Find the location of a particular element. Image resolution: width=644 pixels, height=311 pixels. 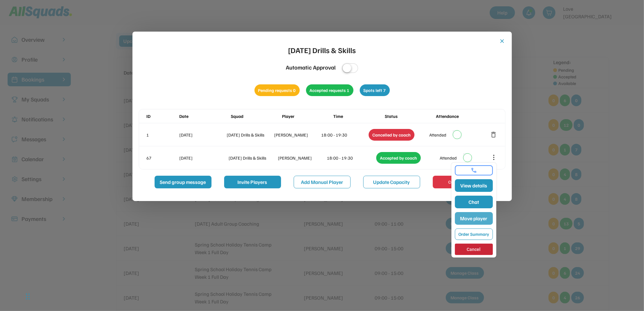

button: Invite Players is located at coordinates (253, 182).